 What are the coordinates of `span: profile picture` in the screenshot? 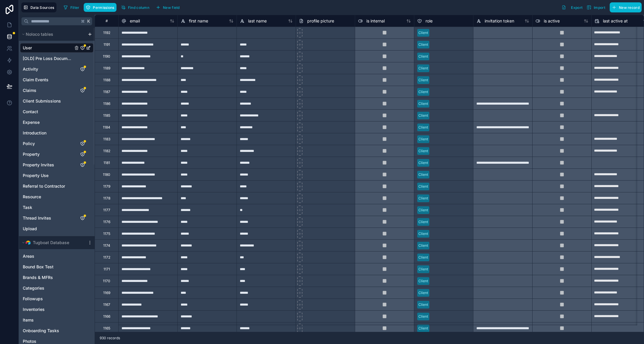 It's located at (320, 21).